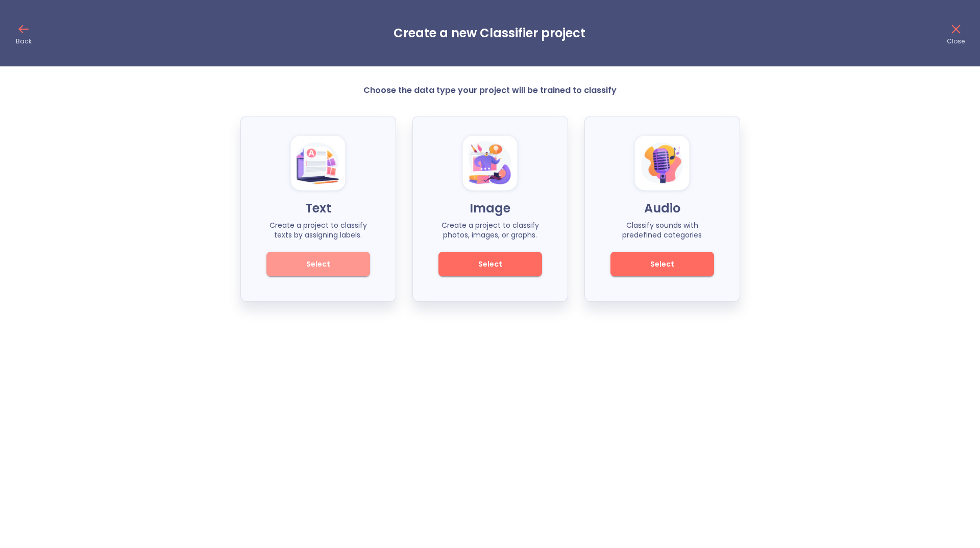 This screenshot has height=548, width=980. I want to click on p: Back, so click(24, 41).